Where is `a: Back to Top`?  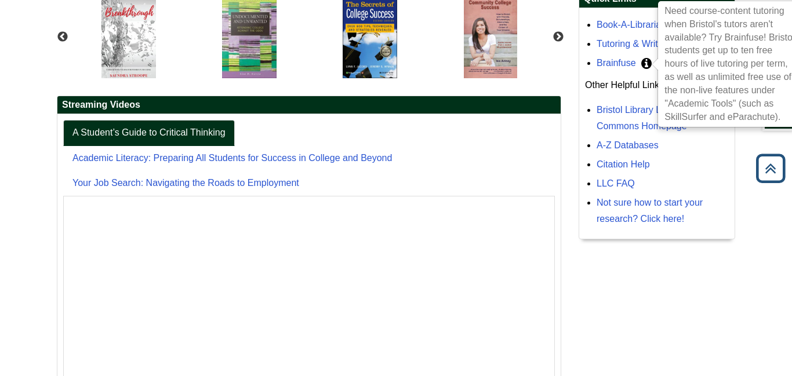 a: Back to Top is located at coordinates (771, 168).